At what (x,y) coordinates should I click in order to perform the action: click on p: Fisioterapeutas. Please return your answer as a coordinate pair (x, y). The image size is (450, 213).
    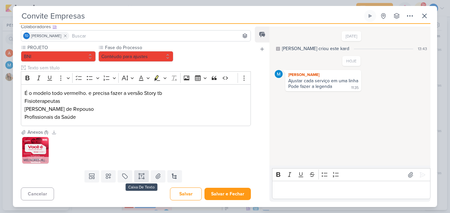
    Looking at the image, I should click on (136, 101).